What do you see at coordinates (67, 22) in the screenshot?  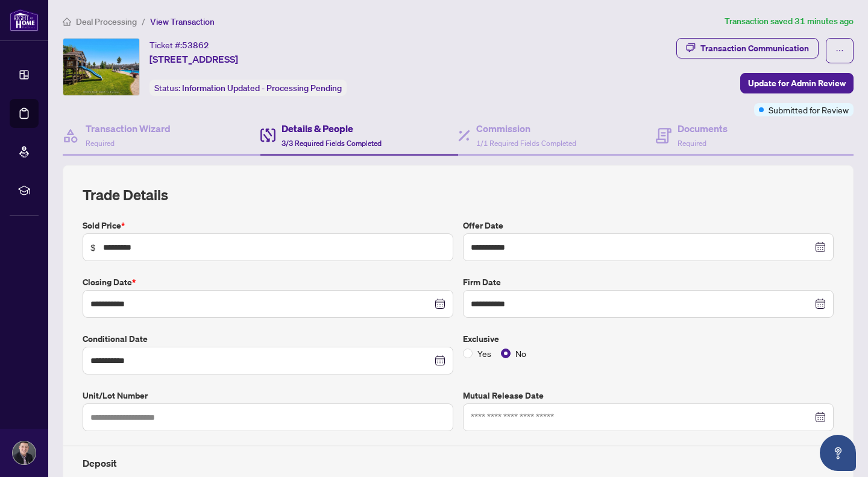 I see `span: home` at bounding box center [67, 22].